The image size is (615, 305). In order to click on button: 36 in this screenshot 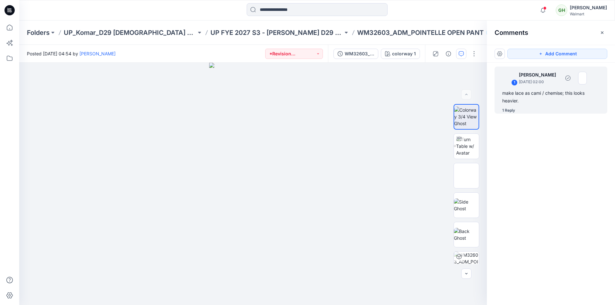, I will do `click(497, 33)`.